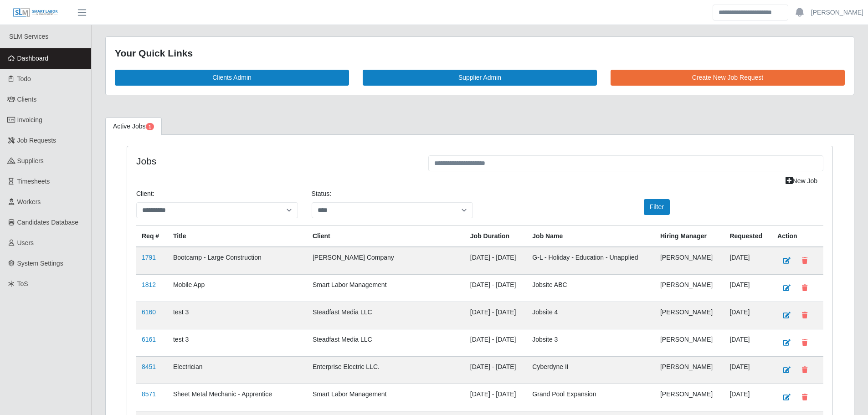 The width and height of the screenshot is (868, 415). Describe the element at coordinates (33, 58) in the screenshot. I see `span: Dashboard` at that location.